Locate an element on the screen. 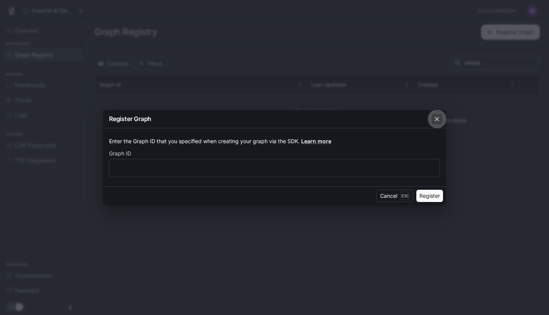  button: Register is located at coordinates (430, 196).